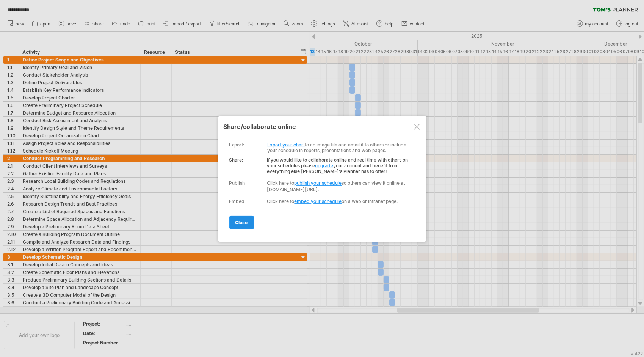 The height and width of the screenshot is (357, 644). What do you see at coordinates (237, 144) in the screenshot?
I see `div: export:` at bounding box center [237, 144].